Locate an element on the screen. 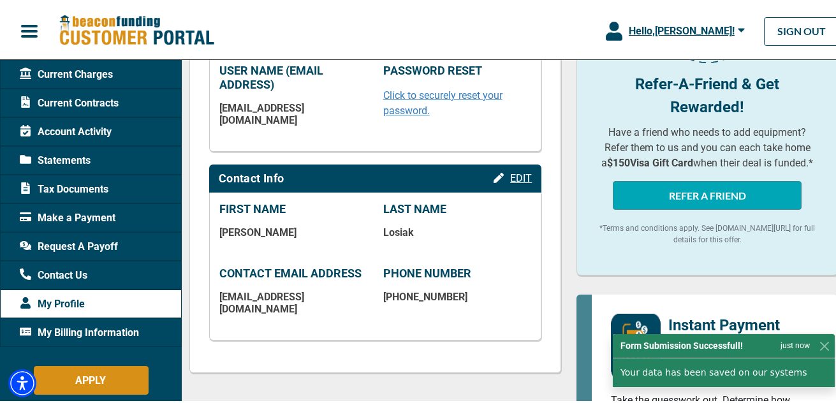 This screenshot has width=836, height=403. p: PASSWORD RESET is located at coordinates (457, 68).